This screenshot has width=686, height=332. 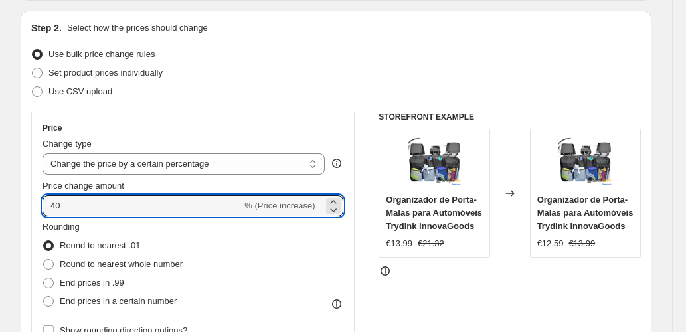 What do you see at coordinates (550, 244) in the screenshot?
I see `div: €12.59` at bounding box center [550, 244].